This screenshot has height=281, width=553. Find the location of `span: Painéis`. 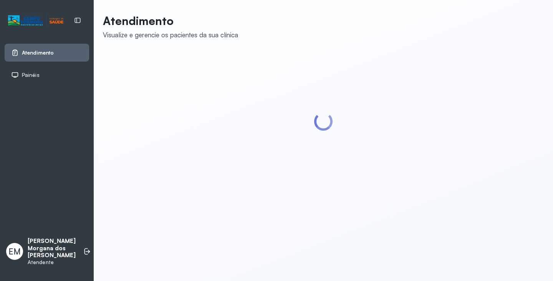

span: Painéis is located at coordinates (31, 75).